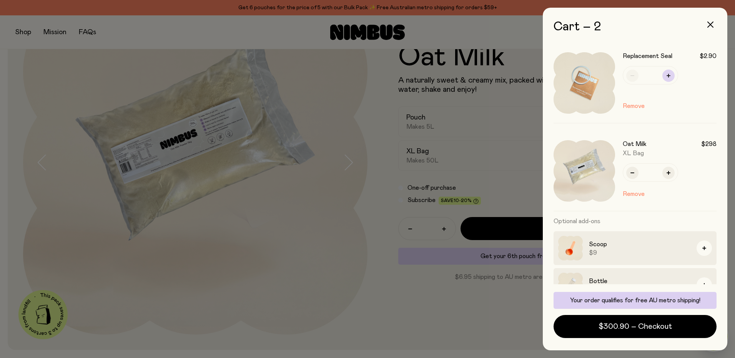 This screenshot has height=358, width=735. What do you see at coordinates (635, 327) in the screenshot?
I see `span: $300.90 – Checkout` at bounding box center [635, 327].